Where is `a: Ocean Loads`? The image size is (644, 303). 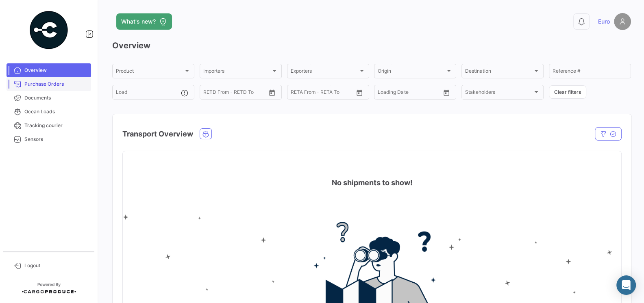
a: Ocean Loads is located at coordinates (49, 112).